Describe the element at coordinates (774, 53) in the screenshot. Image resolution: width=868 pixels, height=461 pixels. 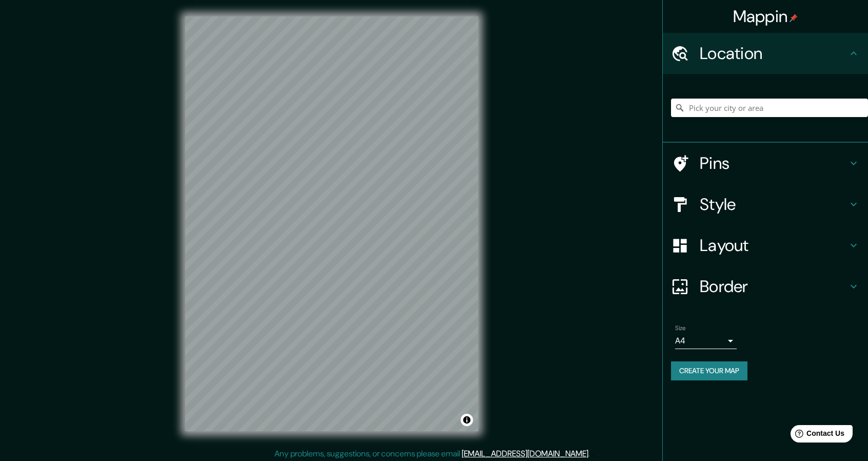
I see `h4: Location` at that location.